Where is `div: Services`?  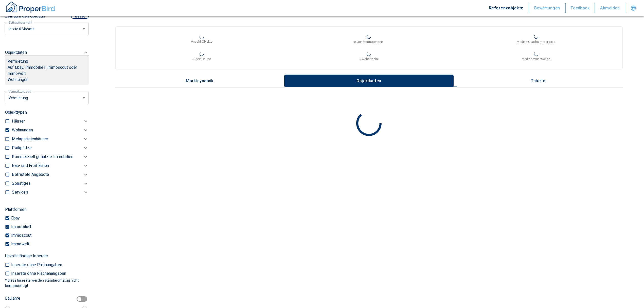 div: Services is located at coordinates (50, 192).